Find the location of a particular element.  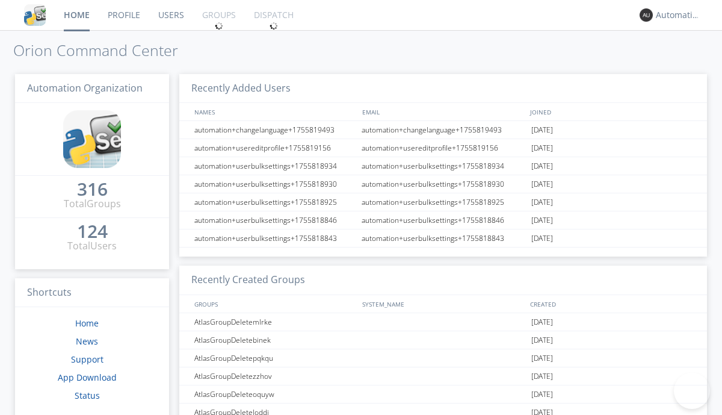

div: Automation+atlas0027 is located at coordinates (678, 15).